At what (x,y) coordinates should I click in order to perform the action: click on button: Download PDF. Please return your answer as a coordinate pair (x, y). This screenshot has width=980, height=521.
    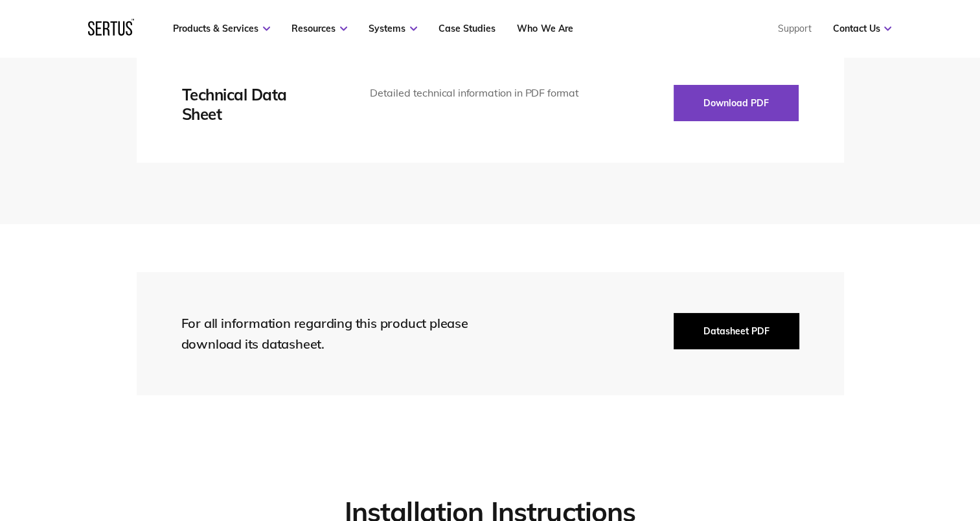
    Looking at the image, I should click on (736, 103).